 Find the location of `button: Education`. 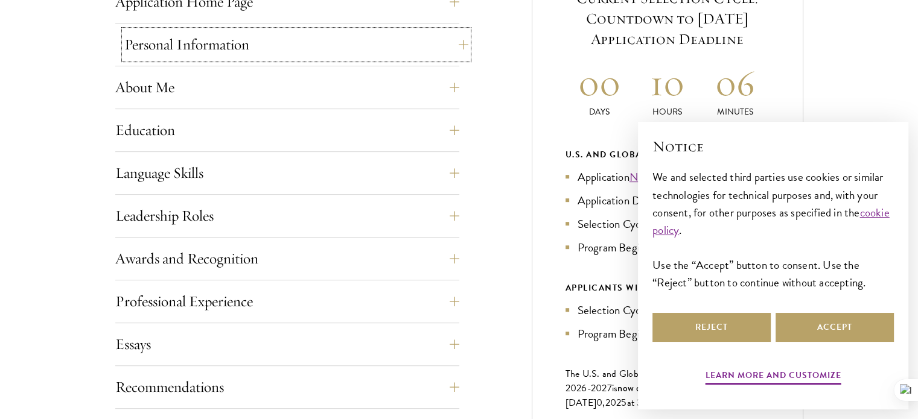

button: Education is located at coordinates (287, 130).